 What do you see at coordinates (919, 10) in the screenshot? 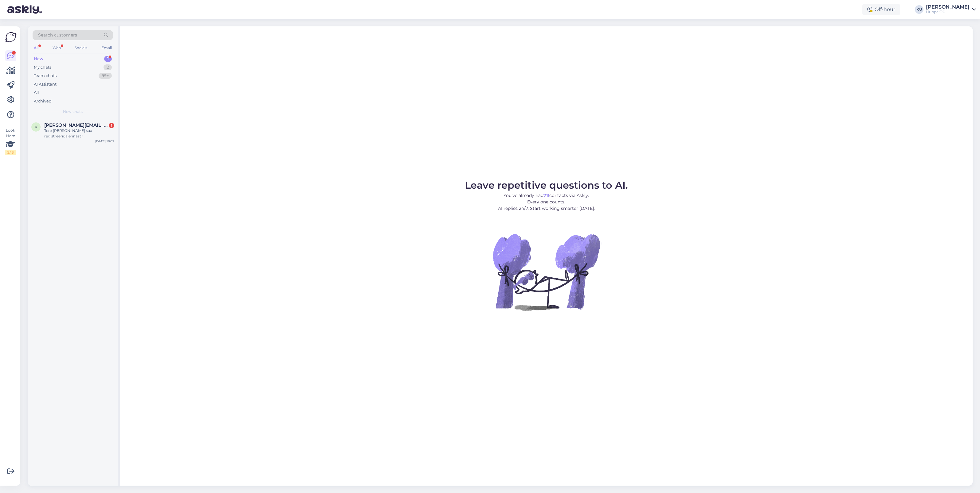
I see `div: KU` at bounding box center [919, 10].